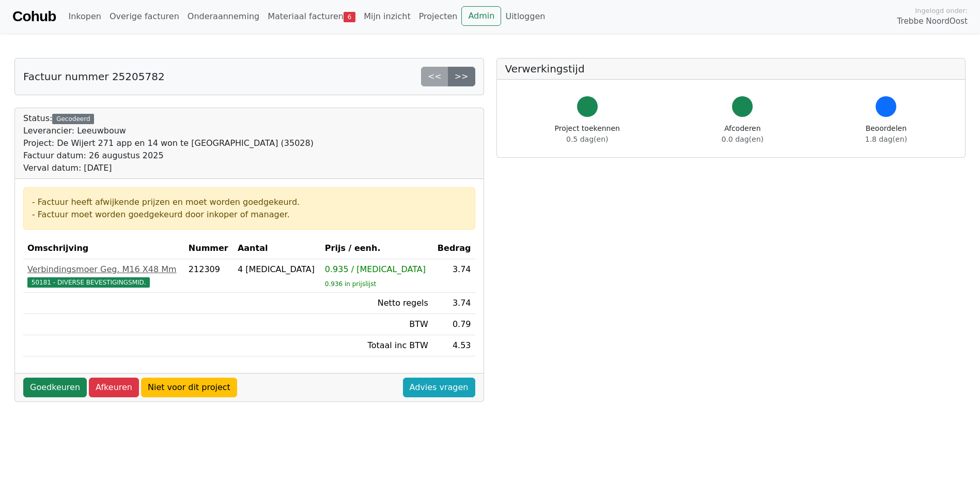 The width and height of the screenshot is (980, 478). I want to click on span: 50181 - DIVERSE BEVESTIGINGSMID., so click(88, 283).